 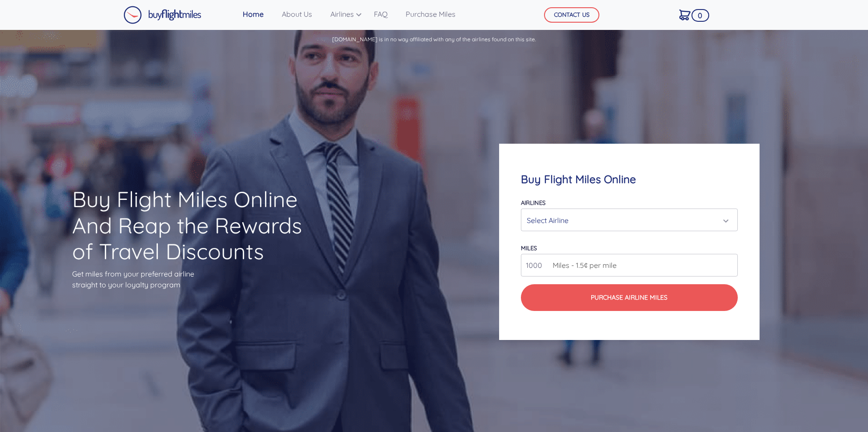 I want to click on button: Select Airline, so click(x=629, y=220).